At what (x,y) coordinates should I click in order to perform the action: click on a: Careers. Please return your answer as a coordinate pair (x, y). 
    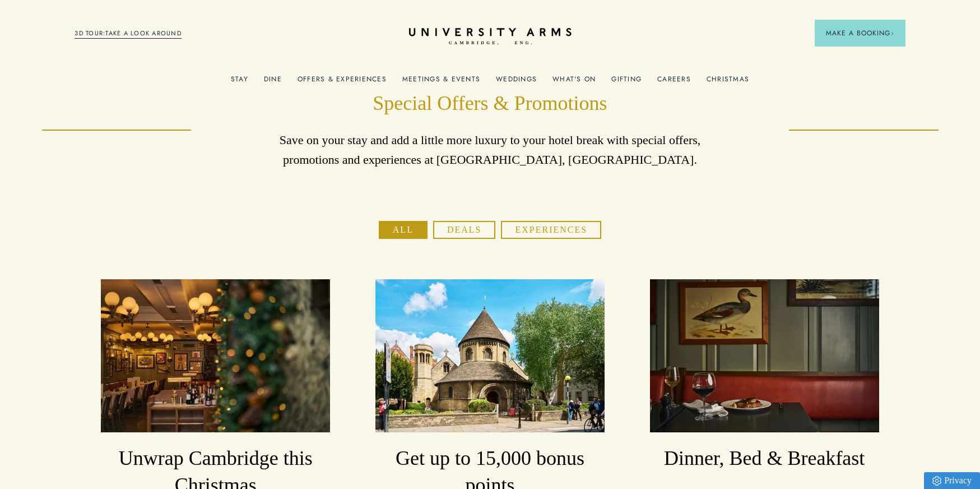
    Looking at the image, I should click on (674, 83).